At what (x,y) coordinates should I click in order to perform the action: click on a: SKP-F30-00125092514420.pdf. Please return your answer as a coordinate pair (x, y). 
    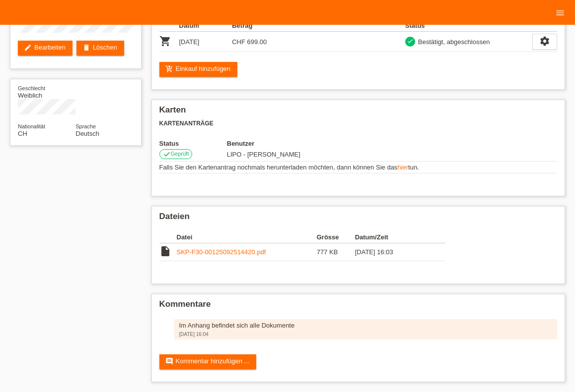
    Looking at the image, I should click on (221, 252).